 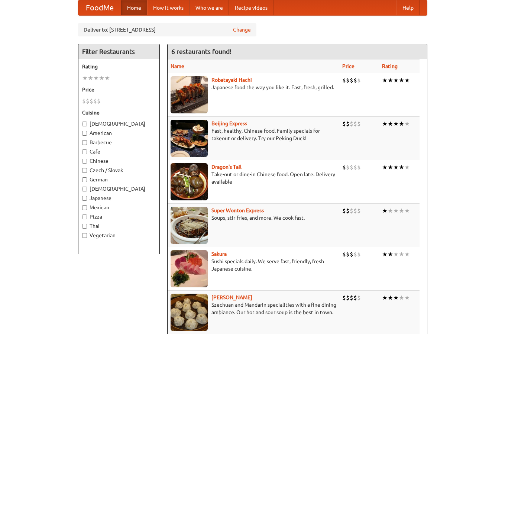 I want to click on label: Mexican, so click(x=119, y=207).